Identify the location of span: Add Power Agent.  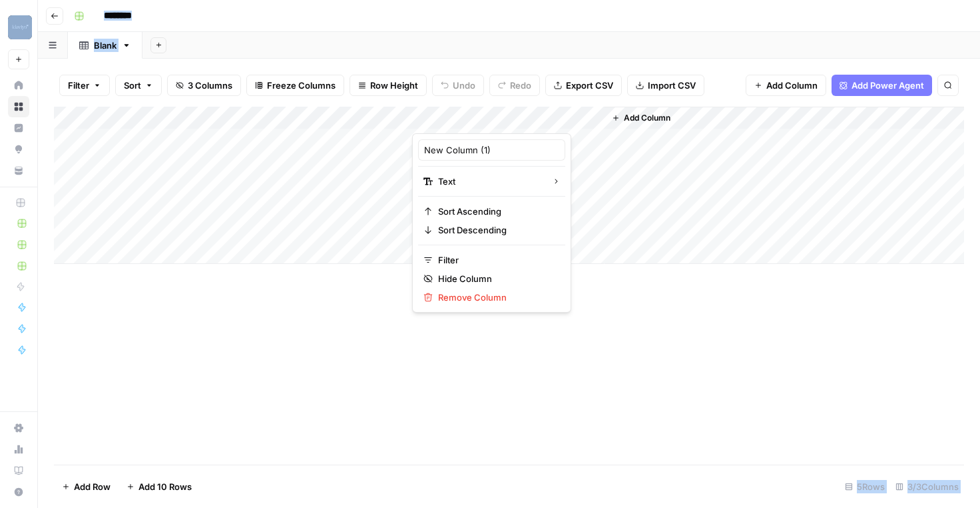
(888, 85).